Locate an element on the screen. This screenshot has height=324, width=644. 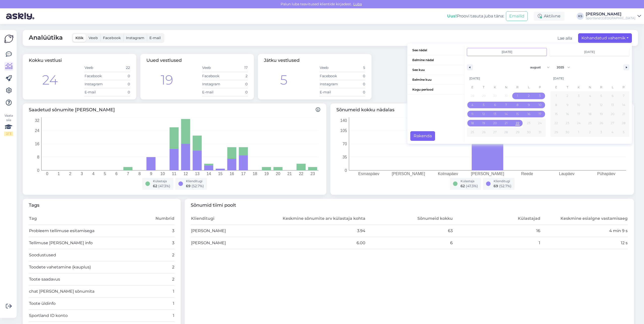
div: 5 is located at coordinates (284, 80).